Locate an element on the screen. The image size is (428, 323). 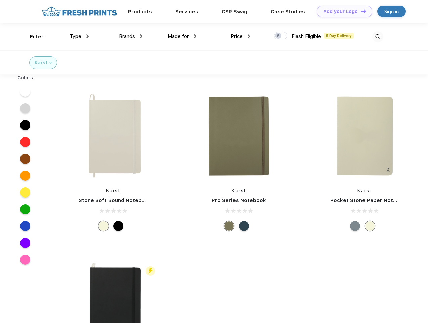
div: Add your Logo is located at coordinates (341, 11).